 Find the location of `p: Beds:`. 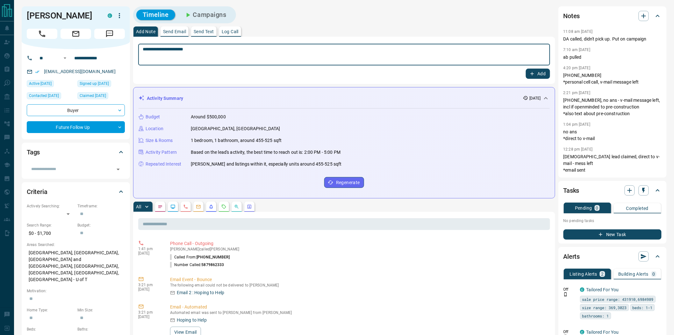

p: Beds: is located at coordinates (50, 329).